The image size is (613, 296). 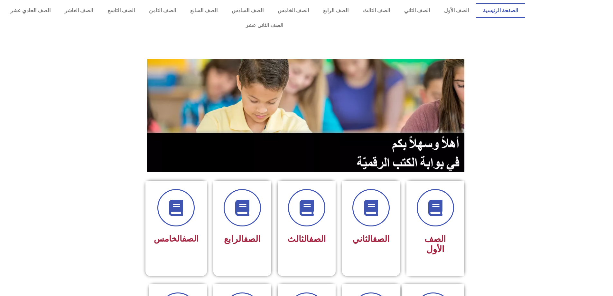 What do you see at coordinates (163, 11) in the screenshot?
I see `a: الصف الثامن` at bounding box center [163, 11].